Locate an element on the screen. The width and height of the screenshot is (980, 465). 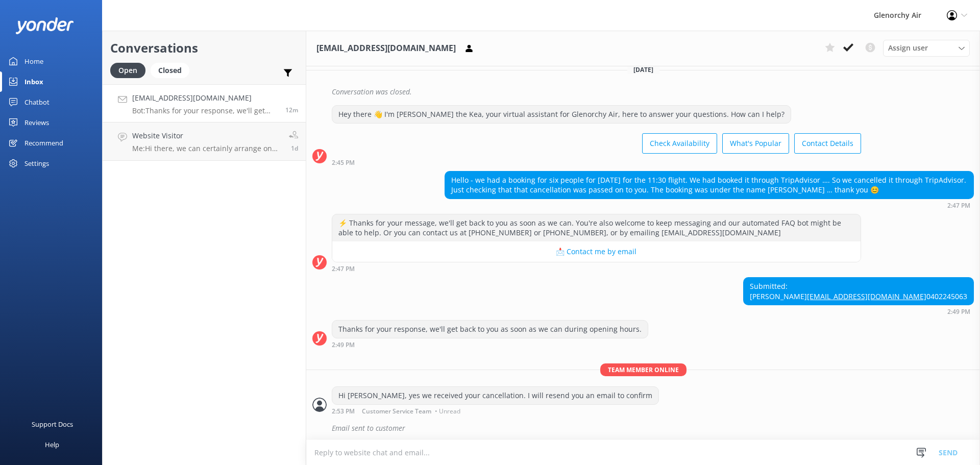
div: Closed is located at coordinates (170, 70).